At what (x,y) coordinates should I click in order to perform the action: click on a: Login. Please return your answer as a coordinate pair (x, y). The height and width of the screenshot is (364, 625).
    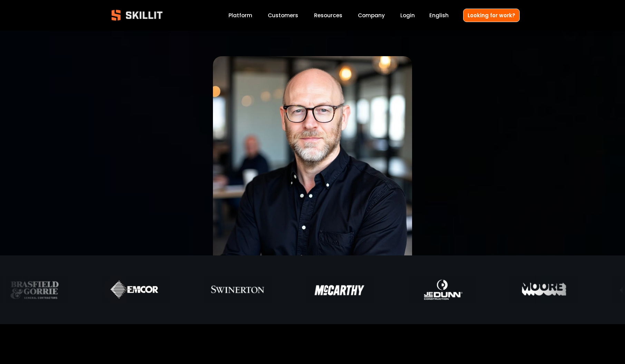
    Looking at the image, I should click on (407, 15).